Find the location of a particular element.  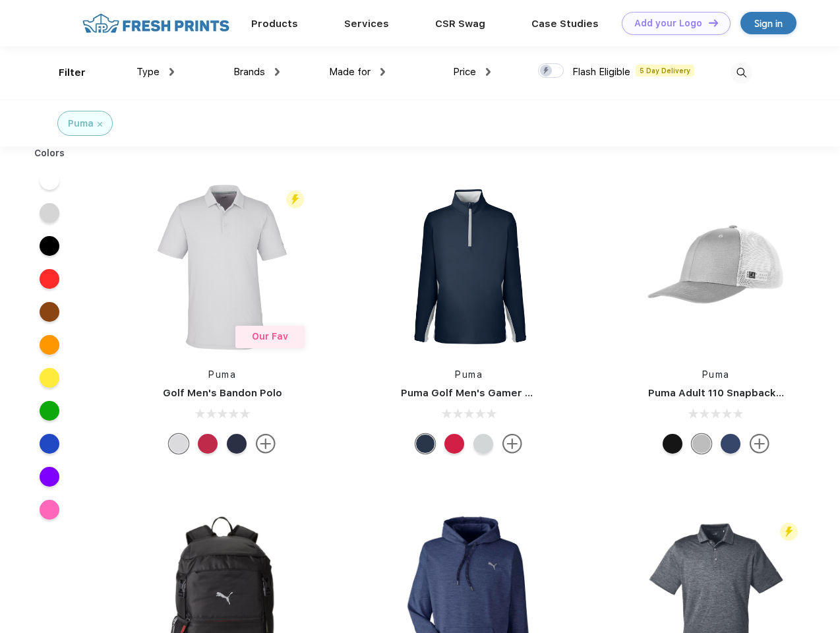

a: Sign in is located at coordinates (768, 23).